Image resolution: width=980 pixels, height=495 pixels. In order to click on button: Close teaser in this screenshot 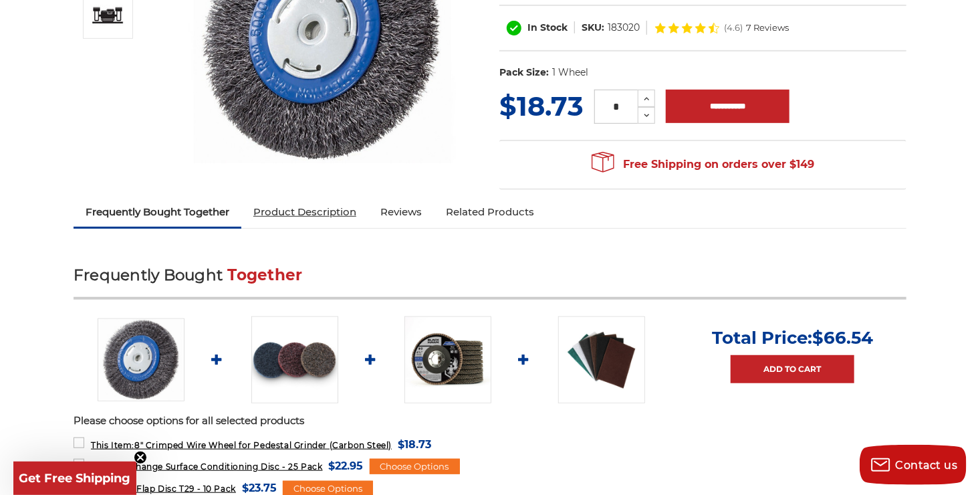, I will do `click(141, 458)`.